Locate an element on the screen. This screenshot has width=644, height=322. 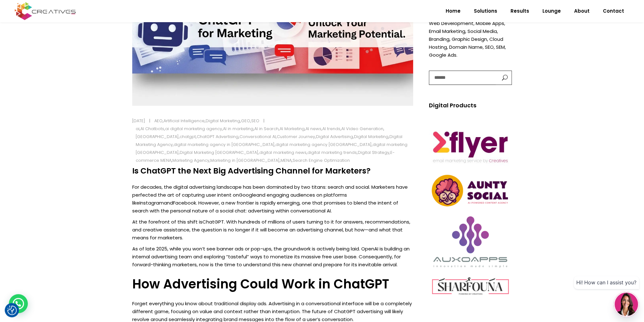
a: digital marketing news is located at coordinates (283, 152).